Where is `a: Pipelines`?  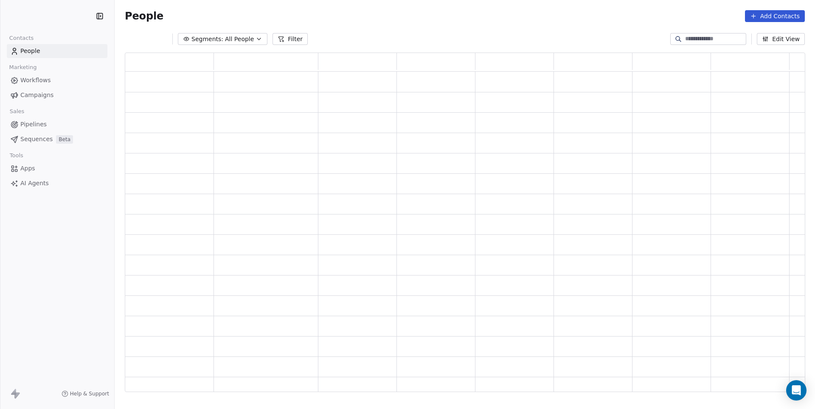
a: Pipelines is located at coordinates (57, 124).